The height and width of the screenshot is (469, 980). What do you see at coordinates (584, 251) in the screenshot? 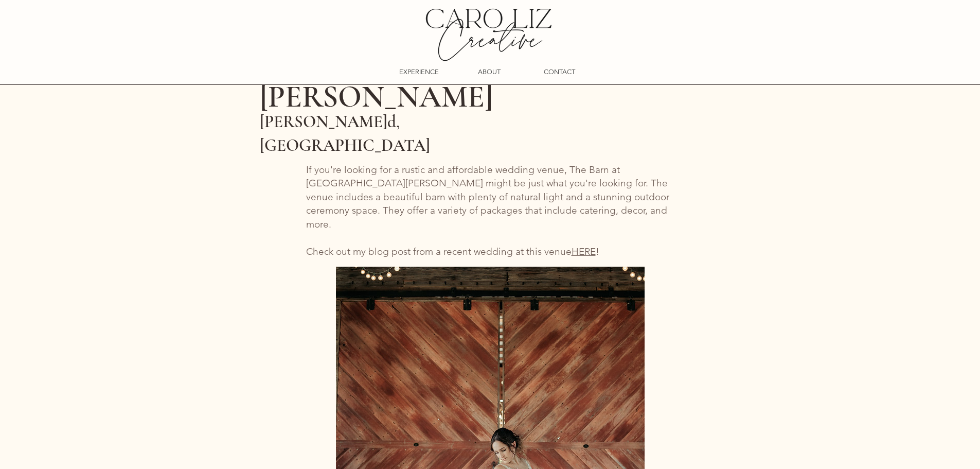
I see `a: HERE` at bounding box center [584, 251].